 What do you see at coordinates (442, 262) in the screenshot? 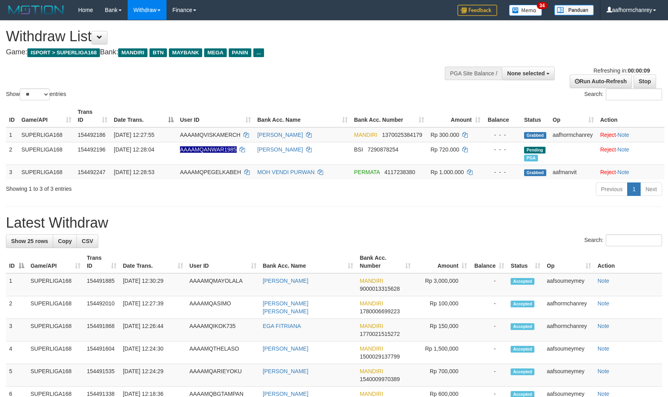
I see `th: Amount: activate to sort column ascending` at bounding box center [442, 262].